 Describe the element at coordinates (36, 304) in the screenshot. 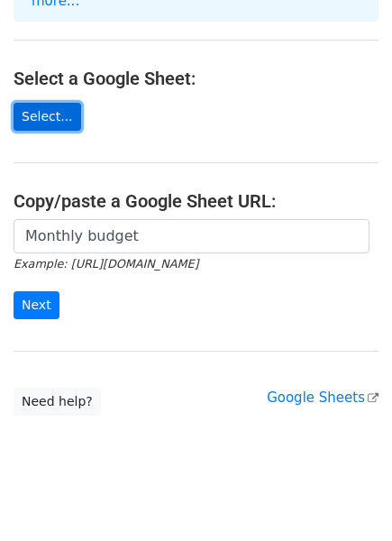

I see `input: Next` at that location.